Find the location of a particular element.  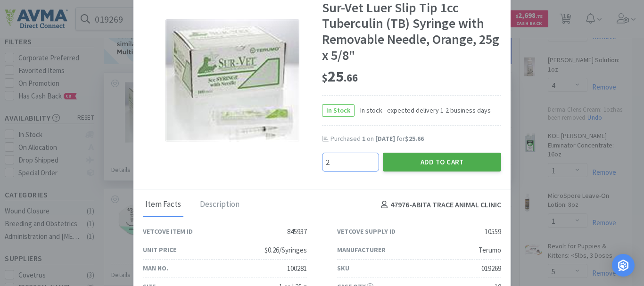

div: Unit Price is located at coordinates (159, 250).